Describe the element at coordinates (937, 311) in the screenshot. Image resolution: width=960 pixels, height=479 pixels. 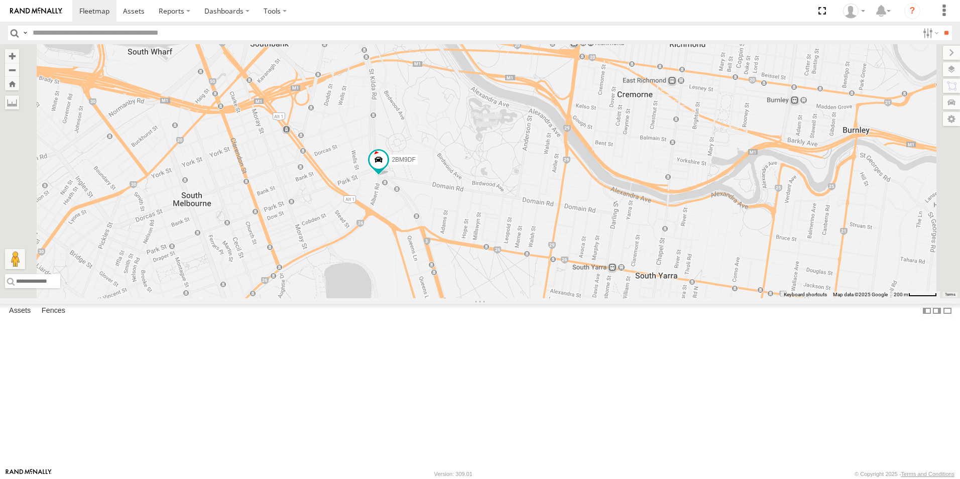
I see `label: Dock Summary Table to the Right` at that location.